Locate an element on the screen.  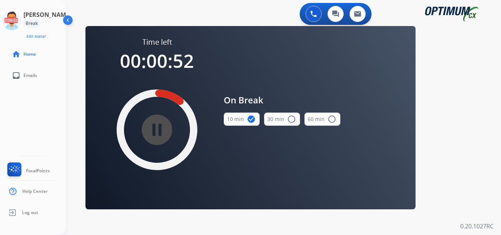
button: 10 min is located at coordinates (242, 119).